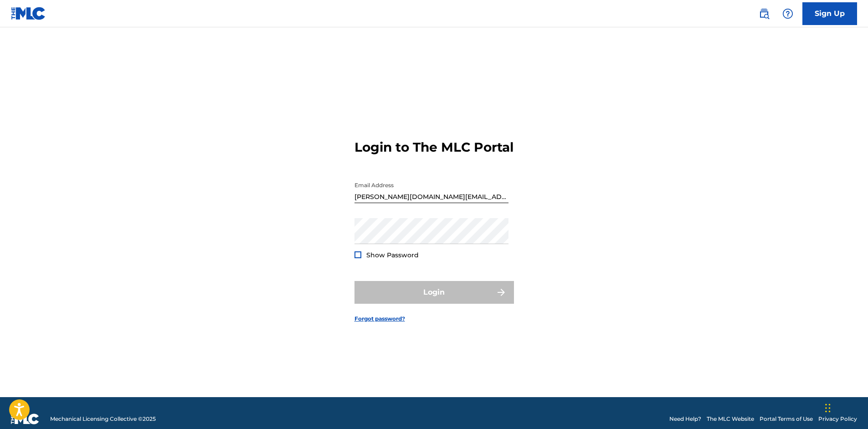 The image size is (868, 429). I want to click on img: MLC Logo, so click(28, 13).